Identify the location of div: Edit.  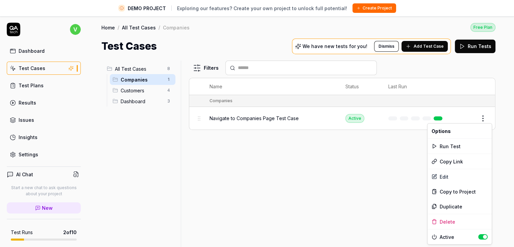
(460, 176).